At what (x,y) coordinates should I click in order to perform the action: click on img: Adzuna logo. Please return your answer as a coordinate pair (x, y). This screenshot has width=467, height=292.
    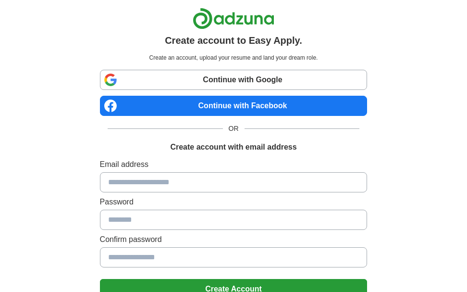
    Looking at the image, I should click on (233, 18).